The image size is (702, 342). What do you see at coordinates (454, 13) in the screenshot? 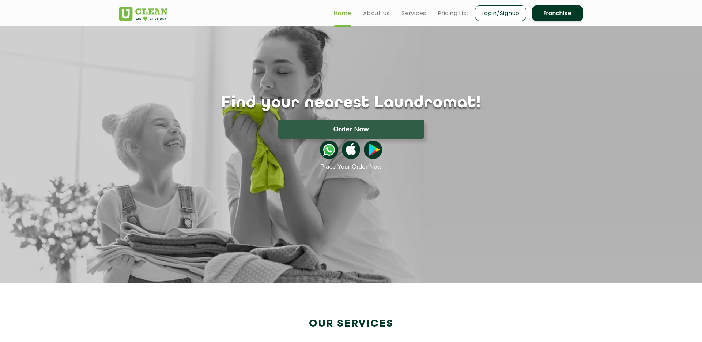
I see `a: Pricing List` at bounding box center [454, 13].